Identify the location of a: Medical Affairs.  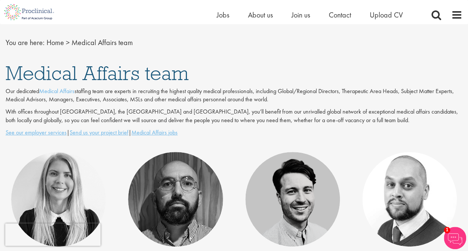
(57, 91).